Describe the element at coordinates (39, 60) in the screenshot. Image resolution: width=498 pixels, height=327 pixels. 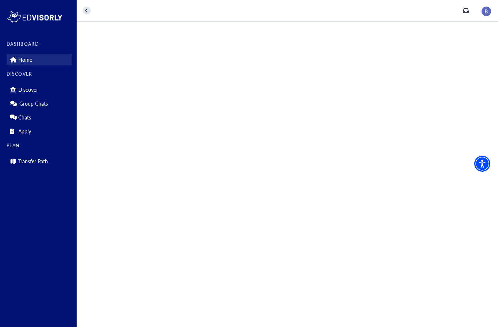
I see `div: Home` at that location.